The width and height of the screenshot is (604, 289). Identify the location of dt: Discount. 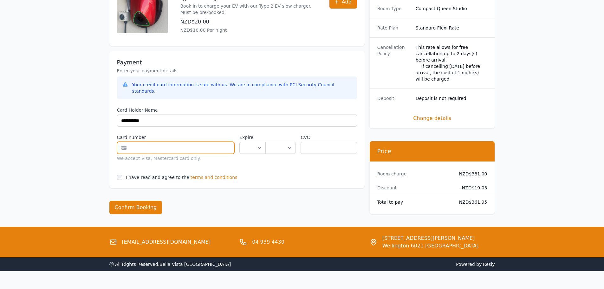
(413, 188).